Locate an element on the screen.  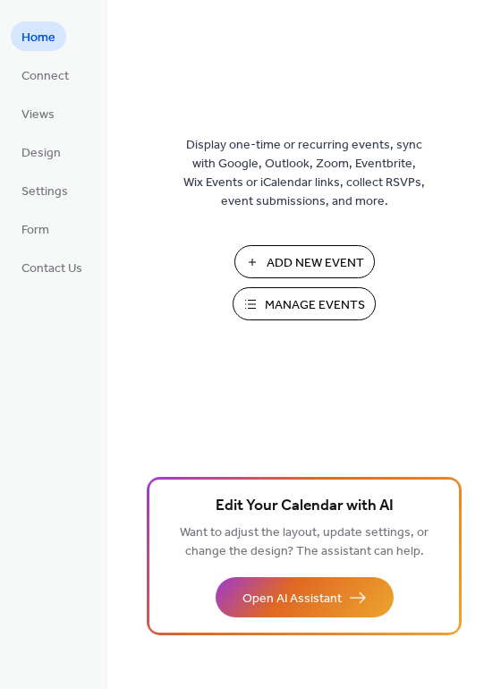
a: Connect is located at coordinates (45, 74).